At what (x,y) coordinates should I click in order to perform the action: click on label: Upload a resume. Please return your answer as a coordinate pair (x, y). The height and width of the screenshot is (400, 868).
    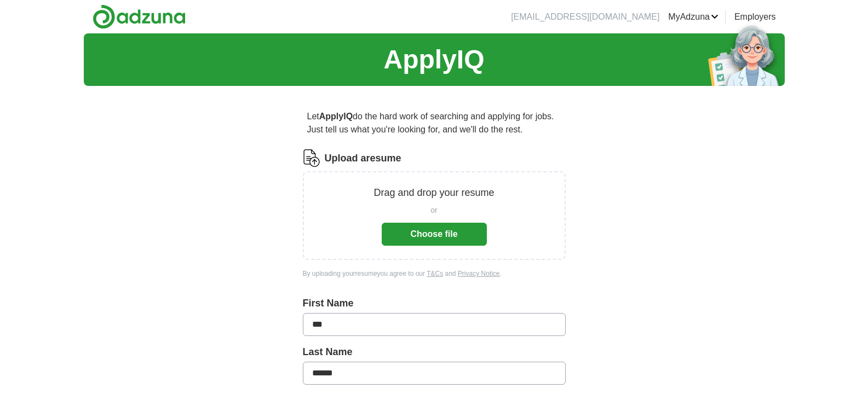
    Looking at the image, I should click on (363, 158).